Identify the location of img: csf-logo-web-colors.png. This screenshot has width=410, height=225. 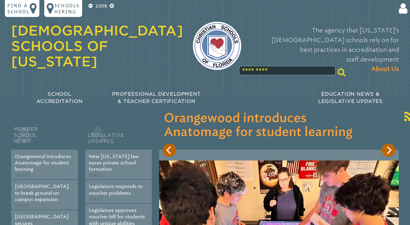
(217, 46).